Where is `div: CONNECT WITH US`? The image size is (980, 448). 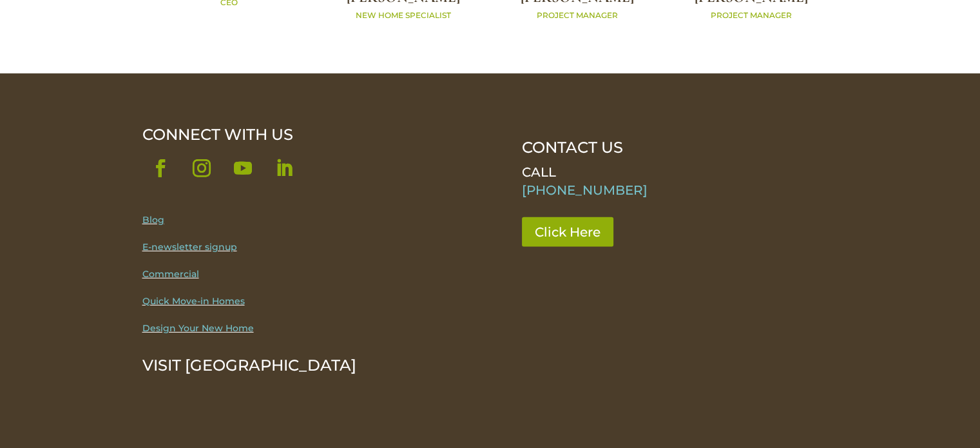 div: CONNECT WITH US is located at coordinates (307, 134).